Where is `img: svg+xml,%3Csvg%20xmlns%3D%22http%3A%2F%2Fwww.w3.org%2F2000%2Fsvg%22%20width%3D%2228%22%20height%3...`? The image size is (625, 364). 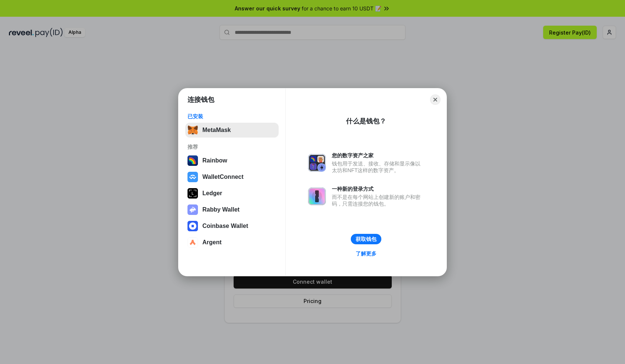 img: svg+xml,%3Csvg%20xmlns%3D%22http%3A%2F%2Fwww.w3.org%2F2000%2Fsvg%22%20width%3D%2228%22%20height%3... is located at coordinates (193, 193).